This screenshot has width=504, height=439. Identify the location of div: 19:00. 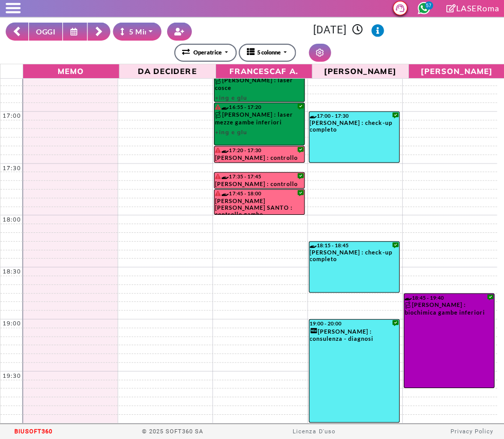
(12, 324).